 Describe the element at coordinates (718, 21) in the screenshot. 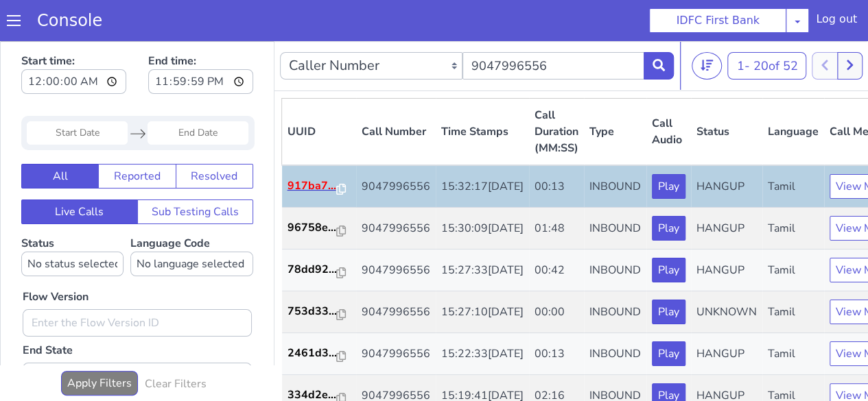

I see `button: IDFC First Bank` at that location.